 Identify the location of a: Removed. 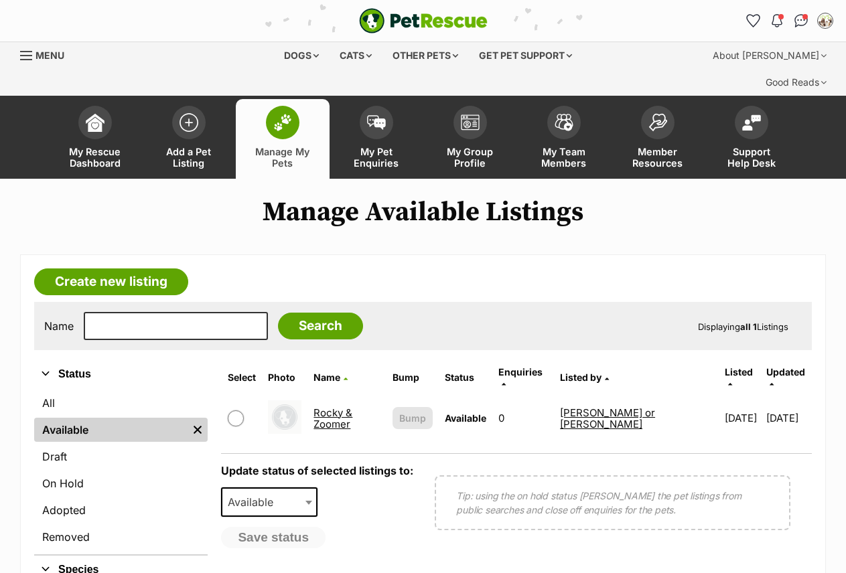
(121, 537).